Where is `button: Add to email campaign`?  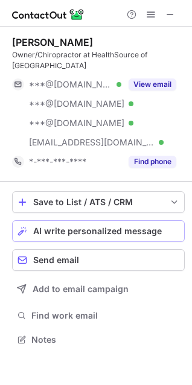 button: Add to email campaign is located at coordinates (98, 289).